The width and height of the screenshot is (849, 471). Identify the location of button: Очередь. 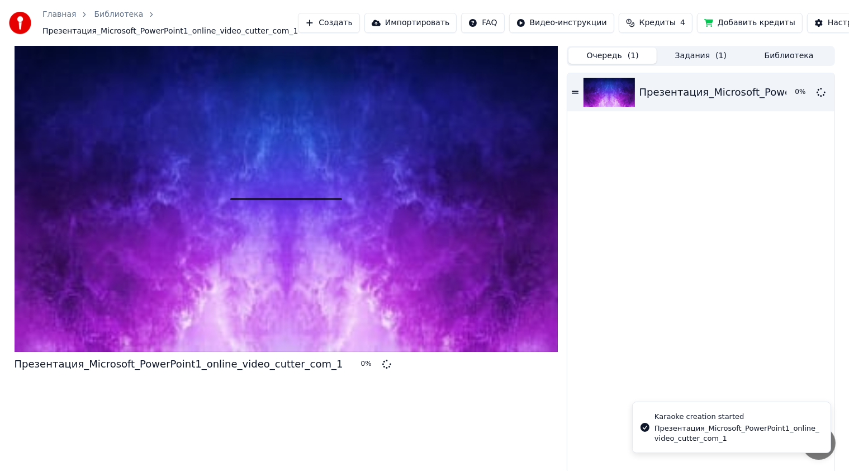
(613, 55).